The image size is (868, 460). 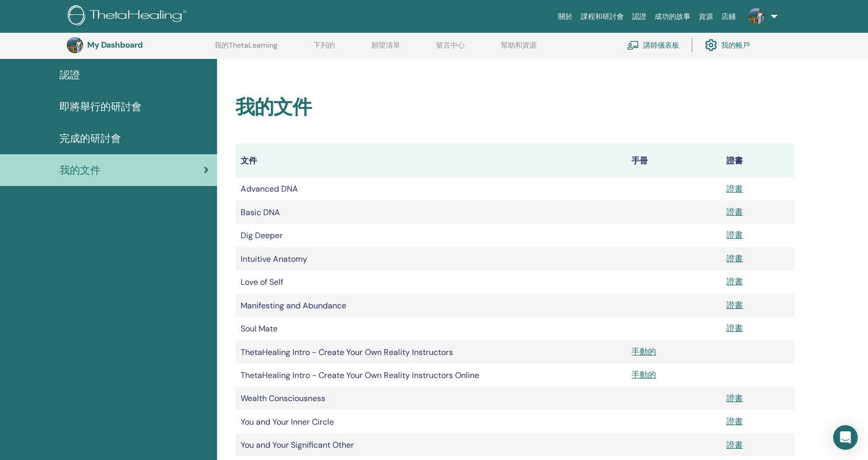 I want to click on a: 店鋪, so click(x=728, y=17).